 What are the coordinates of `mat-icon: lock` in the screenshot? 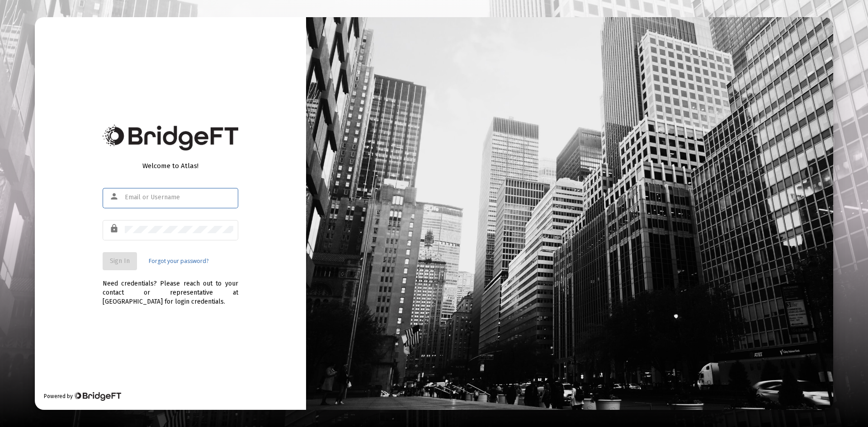 It's located at (115, 228).